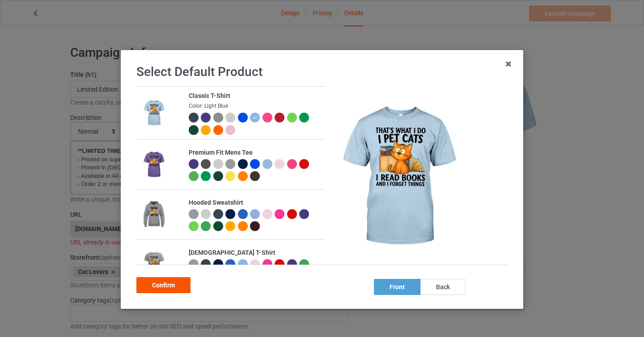 The height and width of the screenshot is (337, 644). I want to click on div: Confirm, so click(164, 285).